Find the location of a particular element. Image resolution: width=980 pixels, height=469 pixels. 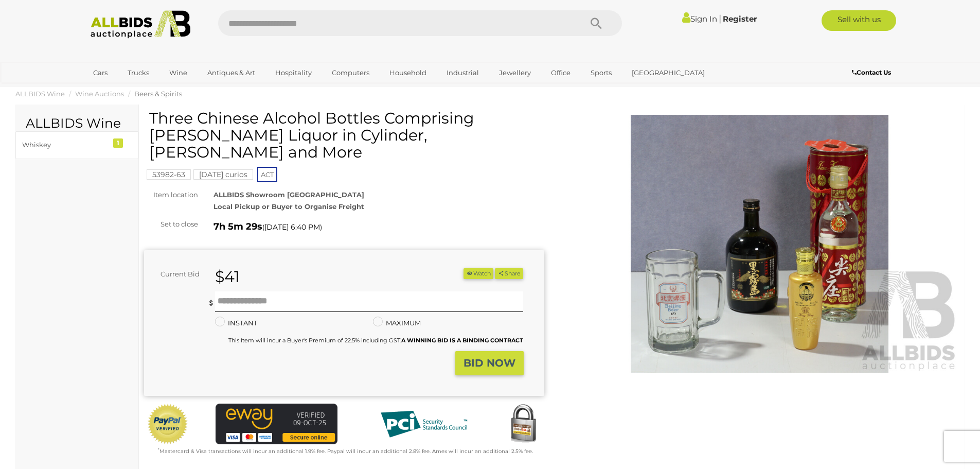

small: Mastercard & Visa transactions will incur an additional 1.9% fee. Paypal will incur an additional... is located at coordinates (345, 451).